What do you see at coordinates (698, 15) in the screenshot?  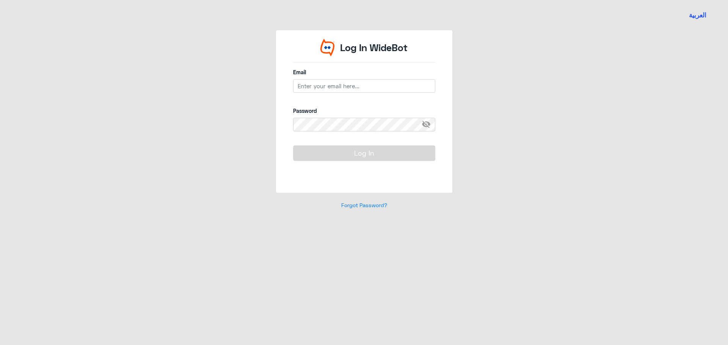 I see `button: العربية` at bounding box center [698, 15].